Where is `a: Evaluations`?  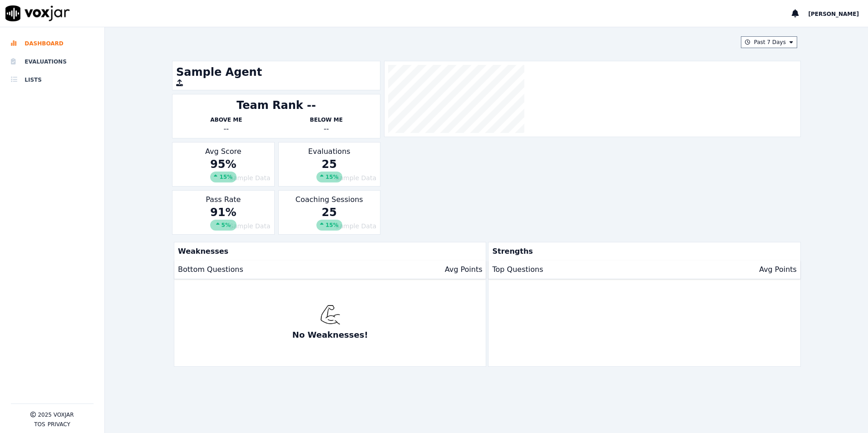
a: Evaluations is located at coordinates (52, 62).